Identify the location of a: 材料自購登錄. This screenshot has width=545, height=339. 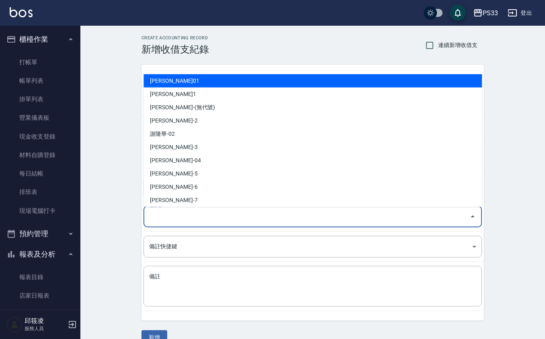
(40, 155).